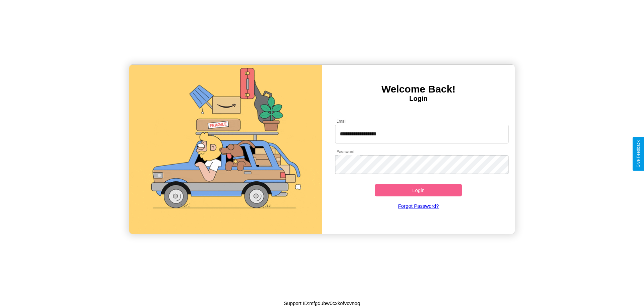 The image size is (644, 308). Describe the element at coordinates (418, 206) in the screenshot. I see `a: Forgot Password?` at that location.